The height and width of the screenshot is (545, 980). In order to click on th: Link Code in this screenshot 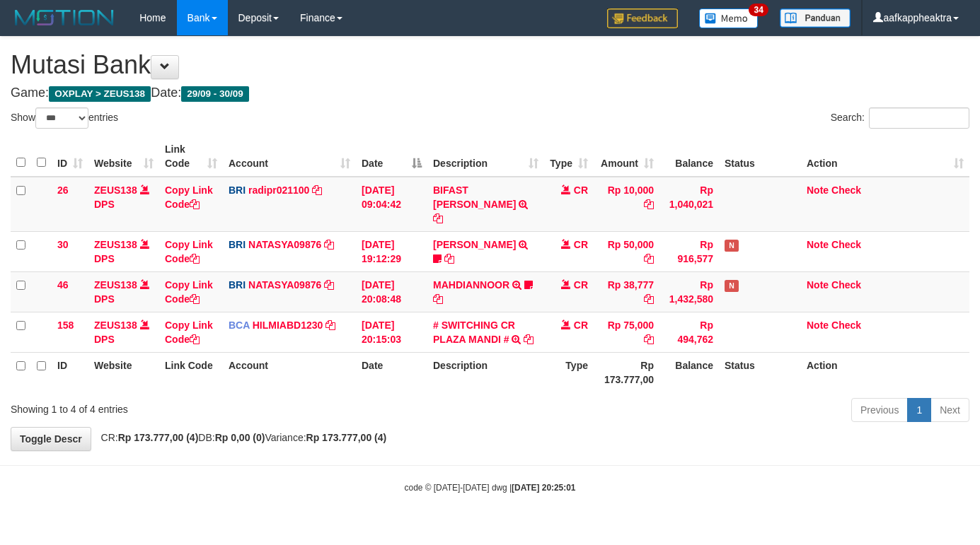, I will do `click(191, 372)`.